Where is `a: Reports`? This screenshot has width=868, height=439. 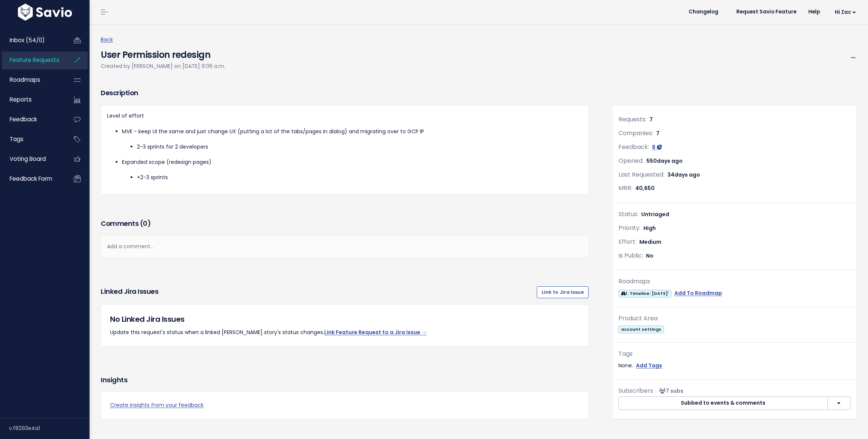 a: Reports is located at coordinates (32, 100).